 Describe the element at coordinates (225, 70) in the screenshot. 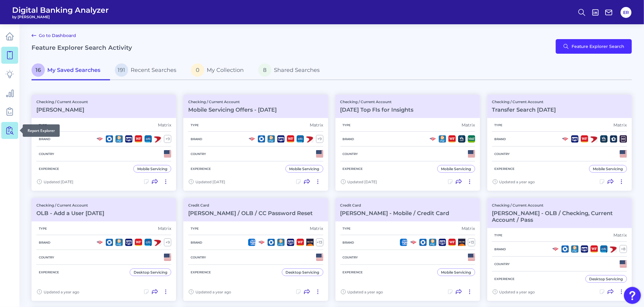

I see `span: My Collection` at that location.